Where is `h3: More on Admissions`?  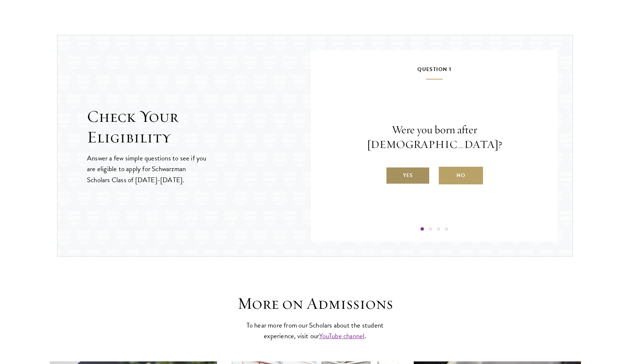
h3: More on Admissions is located at coordinates (315, 304).